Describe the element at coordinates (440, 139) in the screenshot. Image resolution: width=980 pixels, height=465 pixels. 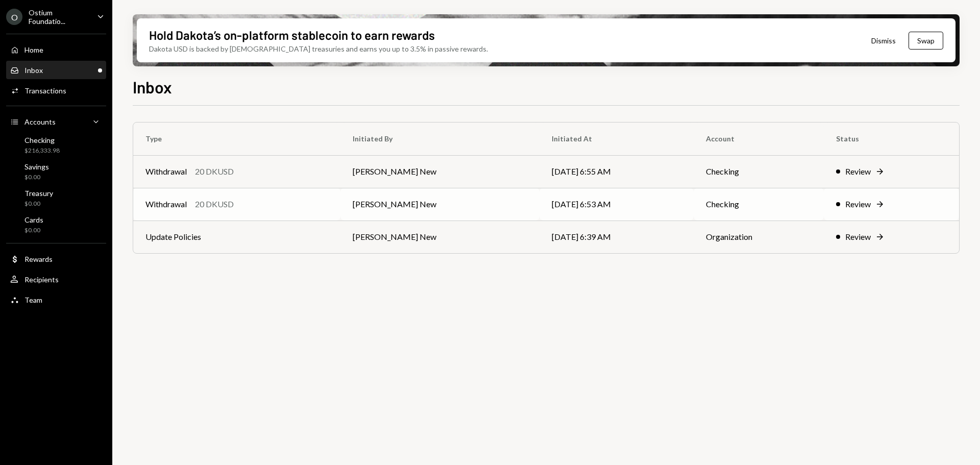
I see `th: Initiated By` at that location.